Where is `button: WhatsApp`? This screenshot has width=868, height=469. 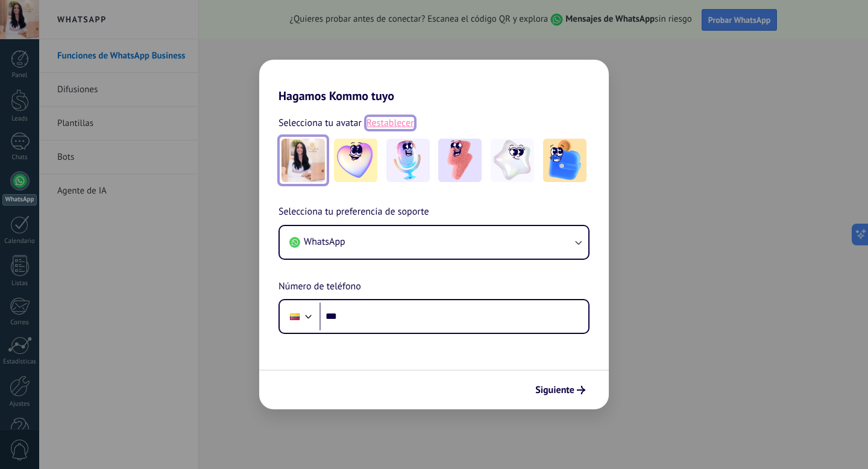
button: WhatsApp is located at coordinates (434, 242).